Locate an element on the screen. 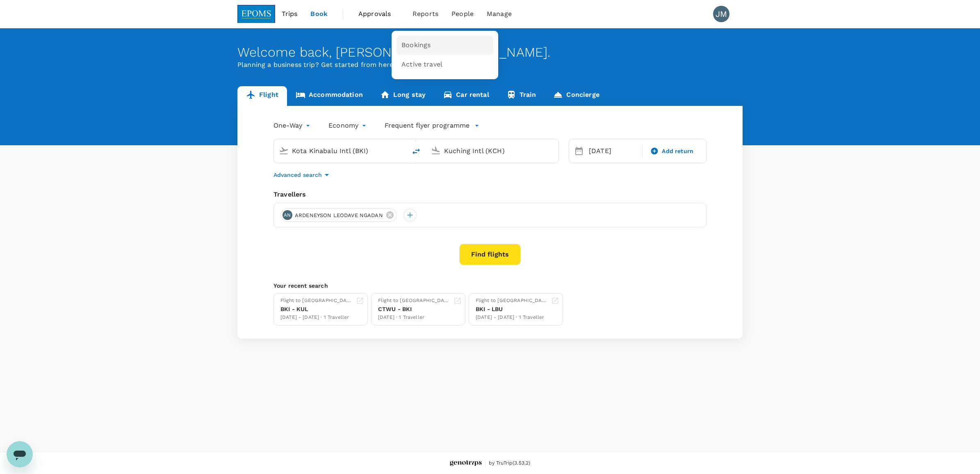 Image resolution: width=980 pixels, height=474 pixels. button: Advanced search is located at coordinates (303, 175).